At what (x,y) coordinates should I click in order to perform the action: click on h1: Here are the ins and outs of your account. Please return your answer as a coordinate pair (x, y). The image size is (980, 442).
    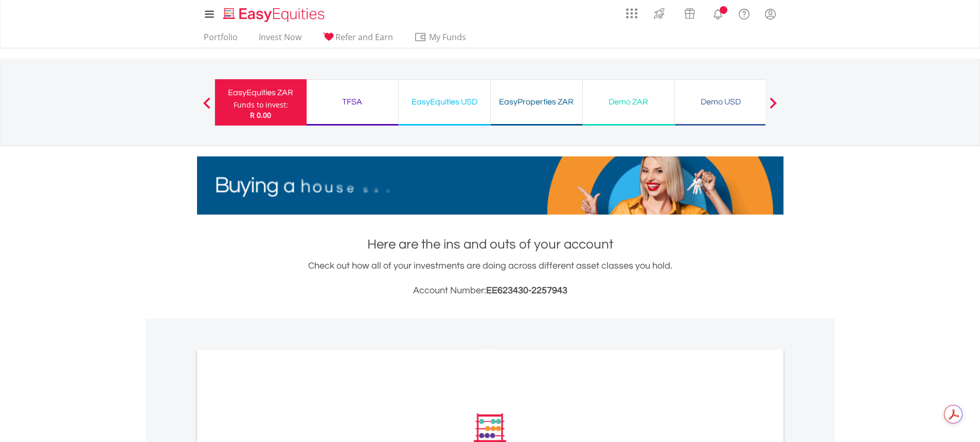
    Looking at the image, I should click on (490, 245).